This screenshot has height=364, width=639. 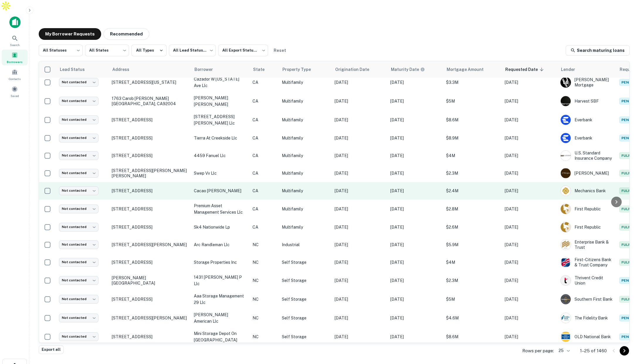 What do you see at coordinates (530, 70) in the screenshot?
I see `th: Requested Date` at bounding box center [530, 70].